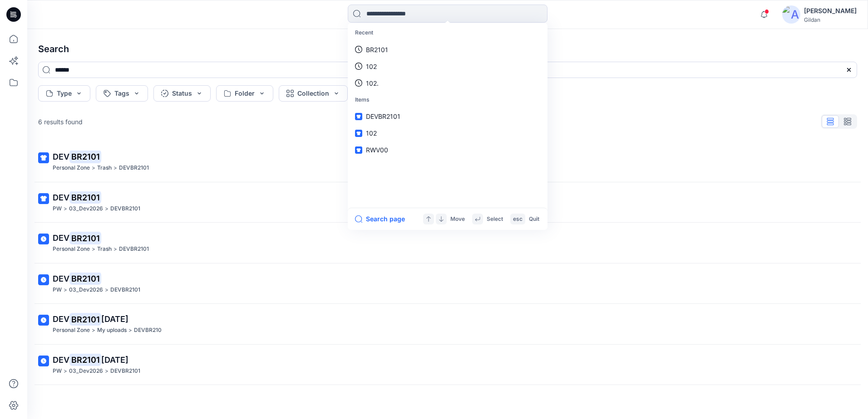  I want to click on h4: Search, so click(447, 49).